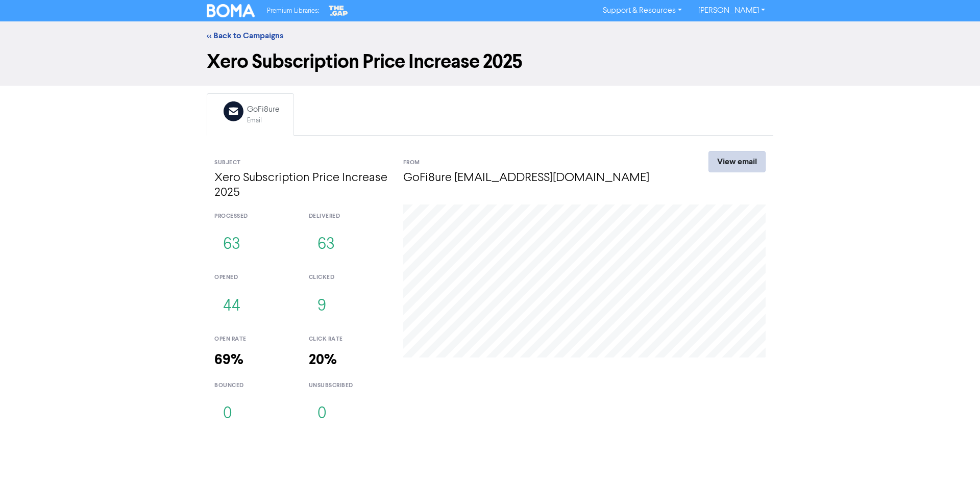  Describe the element at coordinates (954, 461) in the screenshot. I see `div: Chat Widget` at that location.